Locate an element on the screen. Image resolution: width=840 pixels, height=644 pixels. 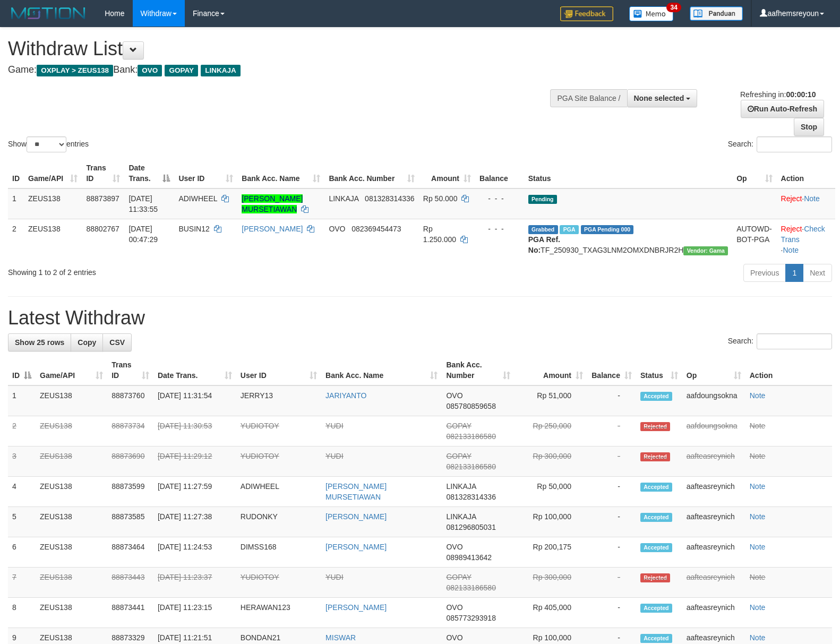
span: None selected is located at coordinates (659, 98).